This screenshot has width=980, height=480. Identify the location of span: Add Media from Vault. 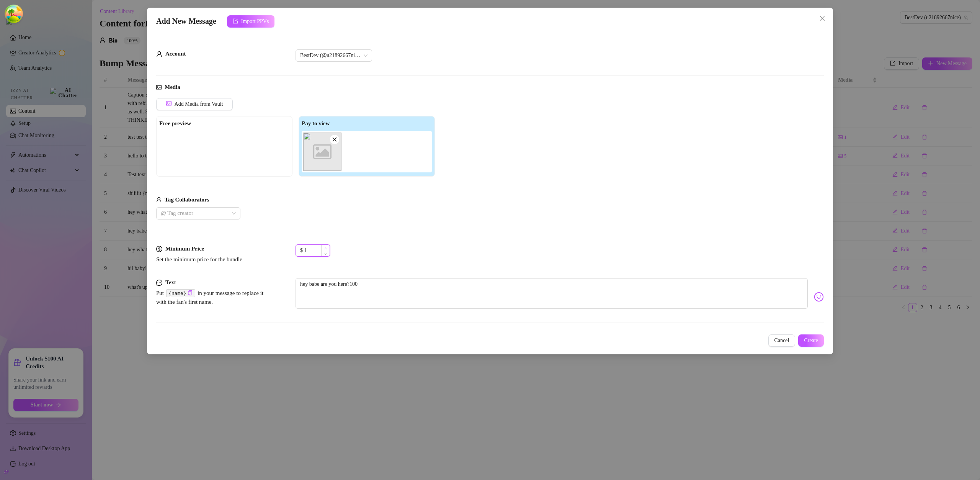
(199, 104).